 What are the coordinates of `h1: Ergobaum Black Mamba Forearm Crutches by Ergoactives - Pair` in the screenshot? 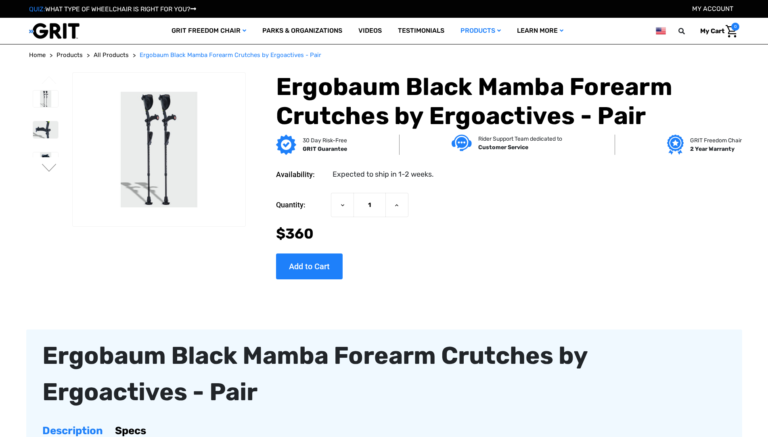 It's located at (508, 101).